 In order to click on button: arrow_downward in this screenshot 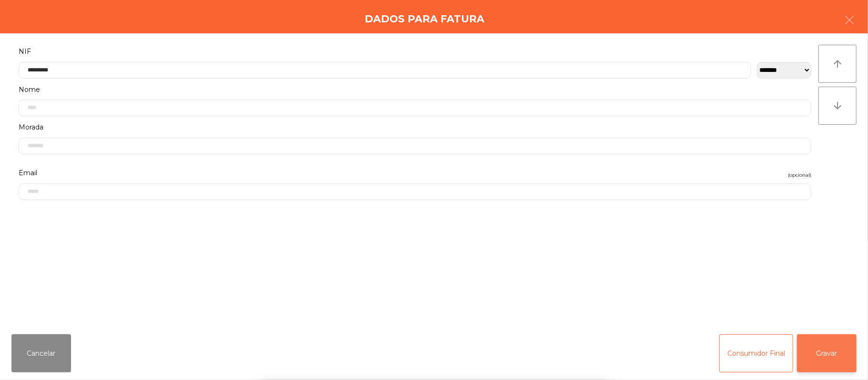, I will do `click(837, 105)`.